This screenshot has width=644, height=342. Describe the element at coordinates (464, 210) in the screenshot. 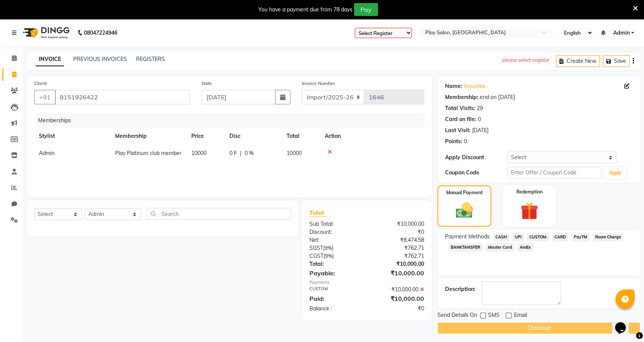

I see `img: _cash.svg` at that location.